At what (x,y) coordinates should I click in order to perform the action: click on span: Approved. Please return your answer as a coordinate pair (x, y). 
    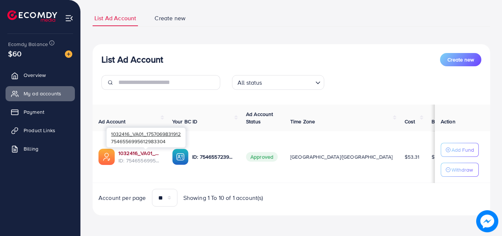
    Looking at the image, I should click on (262, 157).